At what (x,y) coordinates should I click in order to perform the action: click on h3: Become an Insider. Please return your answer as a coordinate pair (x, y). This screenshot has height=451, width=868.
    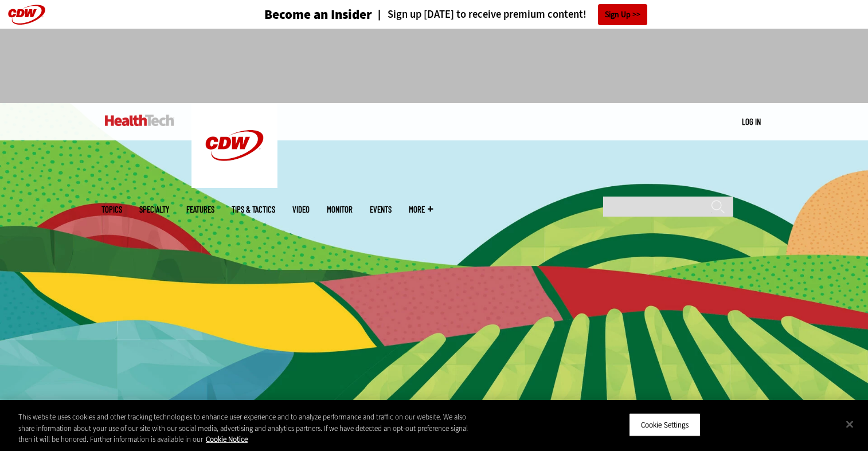
    Looking at the image, I should click on (318, 15).